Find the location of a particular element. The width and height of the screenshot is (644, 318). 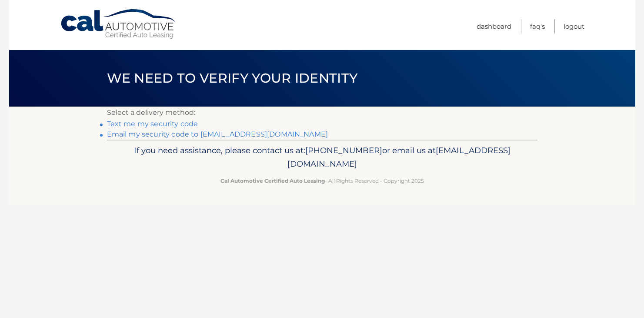

p: Select a delivery method: is located at coordinates (322, 113).